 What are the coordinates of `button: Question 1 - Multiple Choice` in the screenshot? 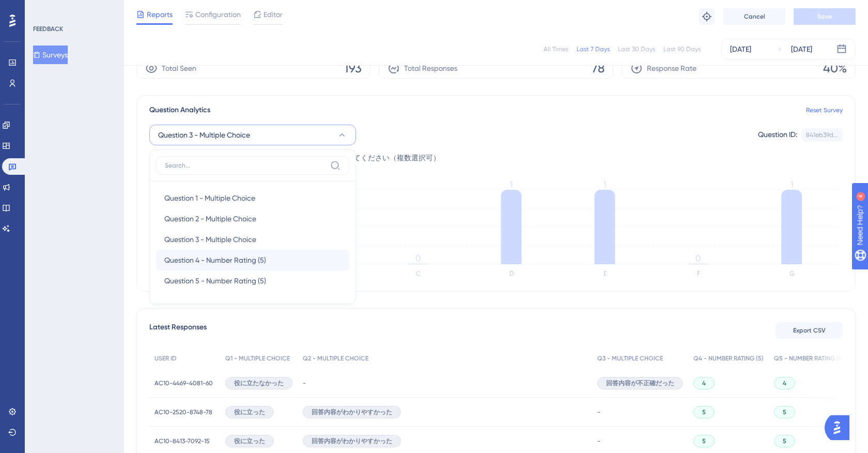 It's located at (253, 198).